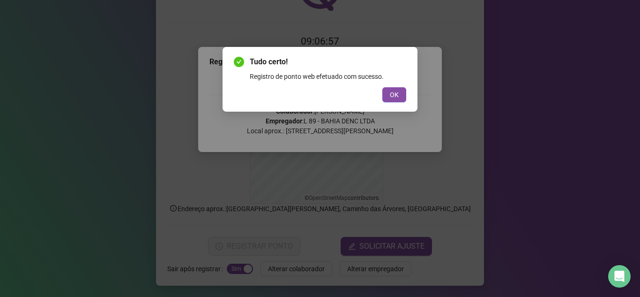  I want to click on div: Registro de ponto web efetuado com sucesso., so click(328, 76).